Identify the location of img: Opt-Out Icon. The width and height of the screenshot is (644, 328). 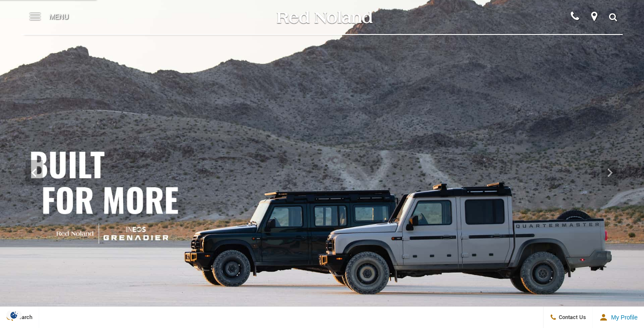
(14, 315).